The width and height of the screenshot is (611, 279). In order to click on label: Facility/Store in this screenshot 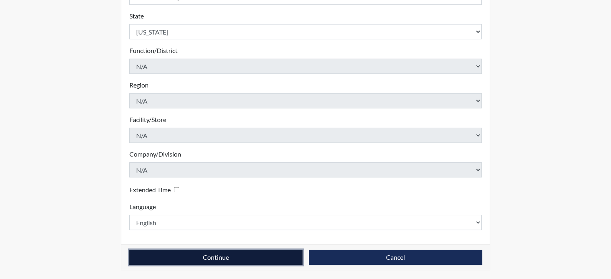, I will do `click(148, 120)`.